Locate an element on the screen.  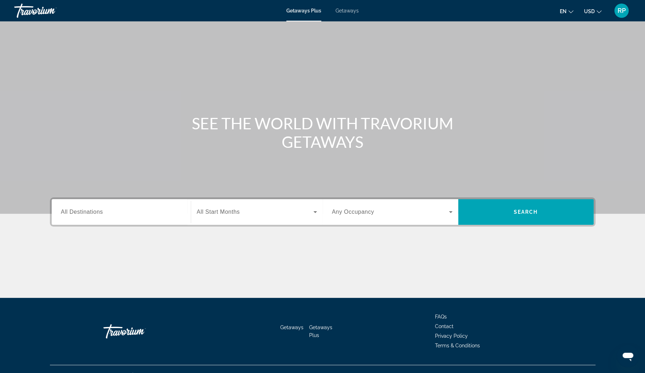
button: Search is located at coordinates (526, 212).